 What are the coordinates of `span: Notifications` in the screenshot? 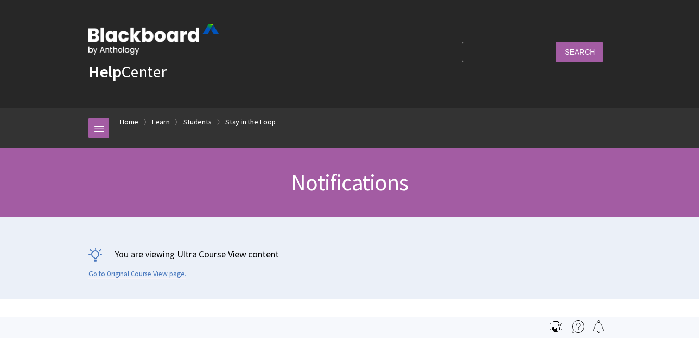 It's located at (349, 182).